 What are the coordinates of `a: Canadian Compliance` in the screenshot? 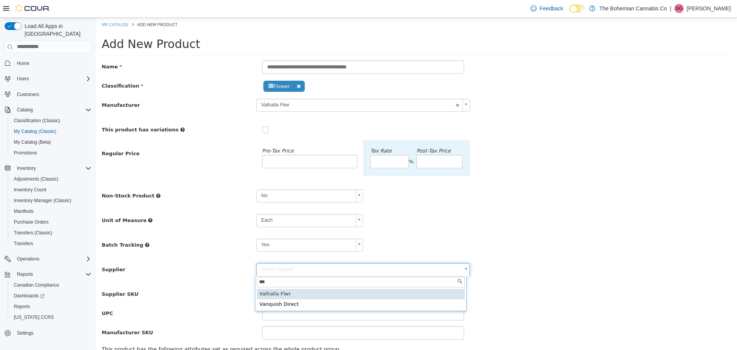 It's located at (36, 285).